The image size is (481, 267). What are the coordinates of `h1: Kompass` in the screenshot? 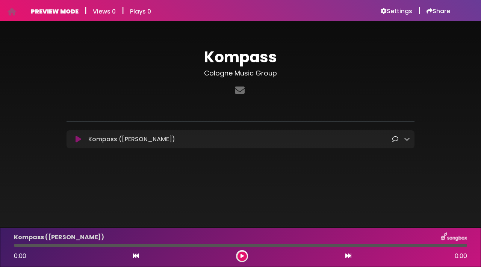 It's located at (240, 57).